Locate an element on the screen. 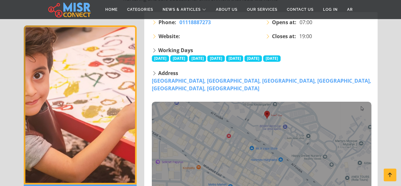 The width and height of the screenshot is (401, 186). a: Log in is located at coordinates (331, 10).